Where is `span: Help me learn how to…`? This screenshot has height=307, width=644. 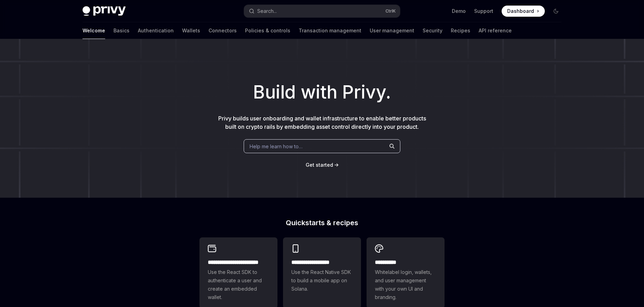 span: Help me learn how to… is located at coordinates (276, 146).